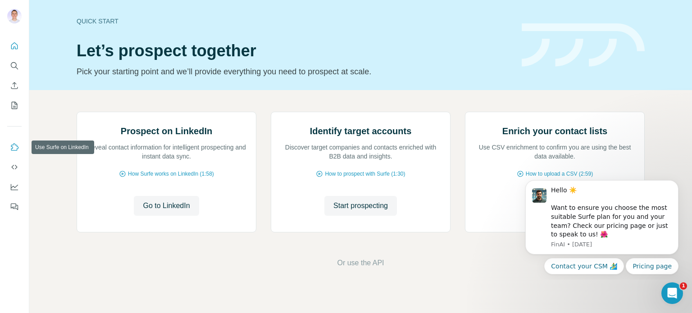 Image resolution: width=692 pixels, height=313 pixels. Describe the element at coordinates (27, 23) in the screenshot. I see `img: Profile image for FinAI` at that location.